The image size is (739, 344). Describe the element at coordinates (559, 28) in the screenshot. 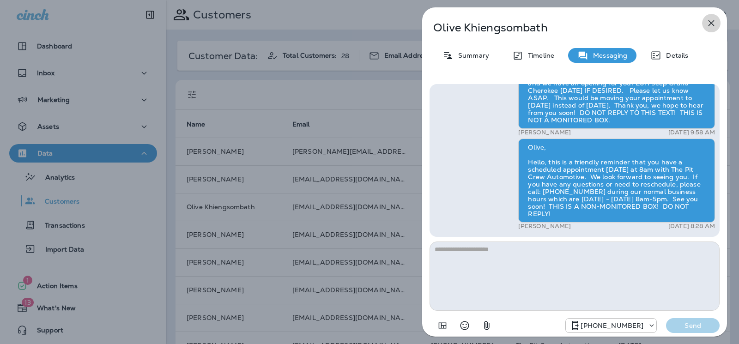

I see `p: Olive Khiengsombath` at that location.